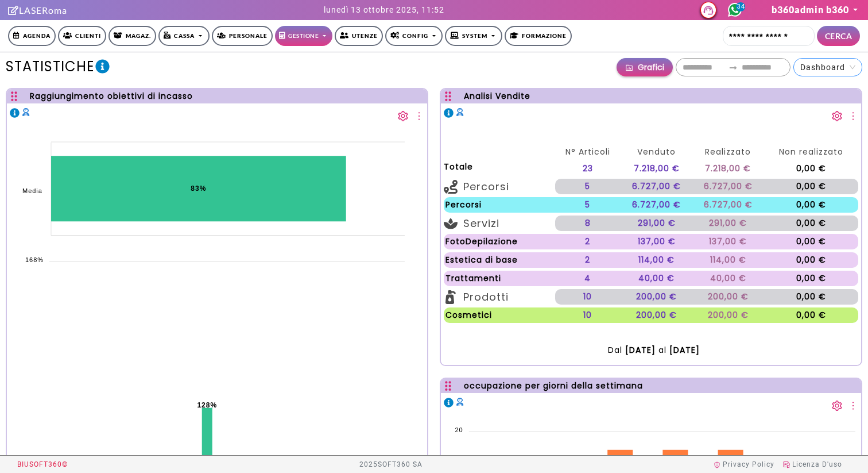 The image size is (868, 473). What do you see at coordinates (499, 169) in the screenshot?
I see `td: Totale` at bounding box center [499, 169].